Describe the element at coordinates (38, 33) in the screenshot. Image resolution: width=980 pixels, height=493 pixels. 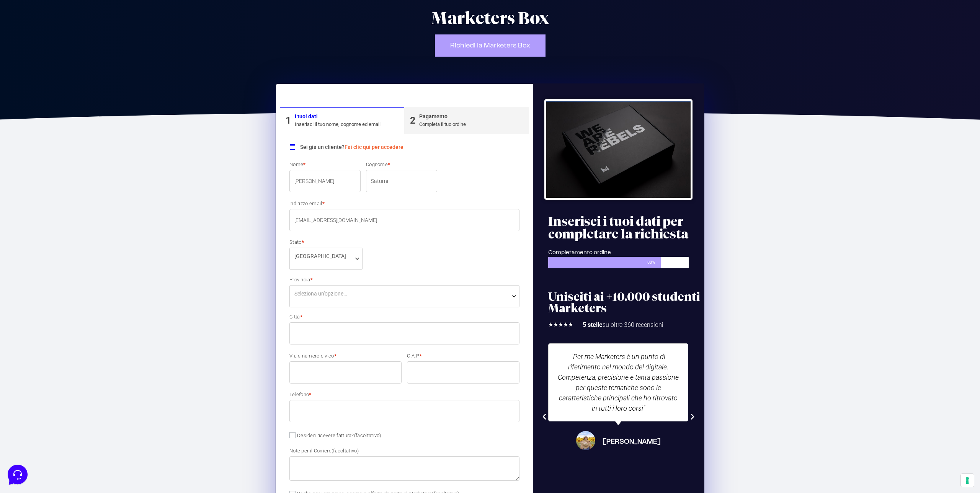
I see `span: Le tue conversazioni` at that location.